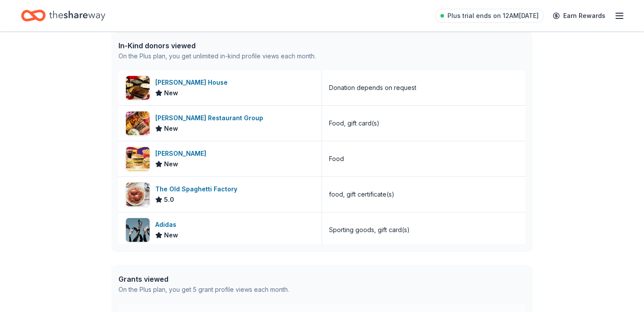  What do you see at coordinates (217, 56) in the screenshot?
I see `div: On the Plus plan, you get unlimited in-kind profile views each month.` at bounding box center [217, 56].